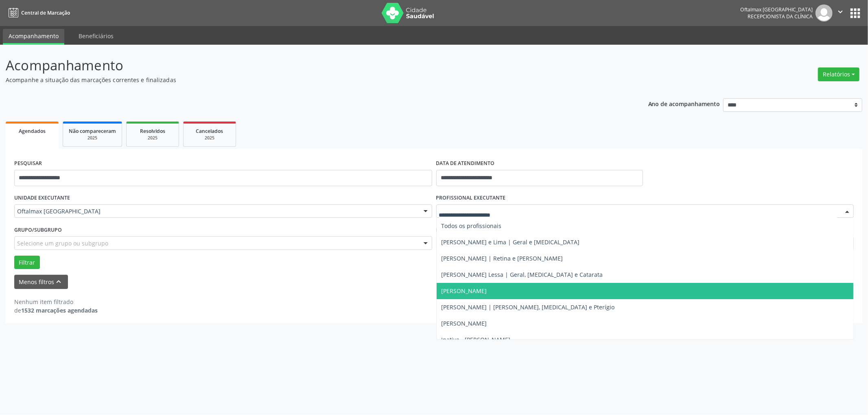 The width and height of the screenshot is (868, 415). I want to click on label: PESQUISAR, so click(28, 163).